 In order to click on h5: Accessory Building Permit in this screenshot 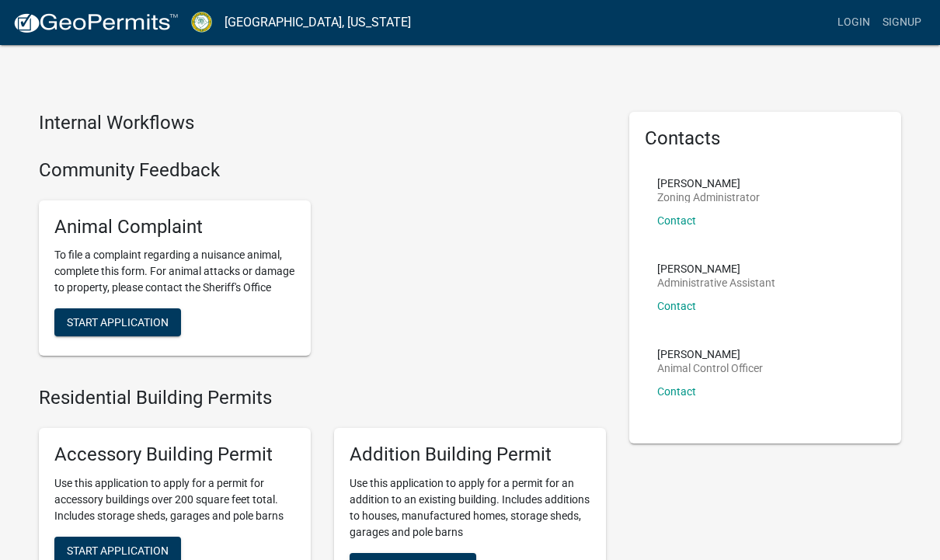, I will do `click(175, 454)`.